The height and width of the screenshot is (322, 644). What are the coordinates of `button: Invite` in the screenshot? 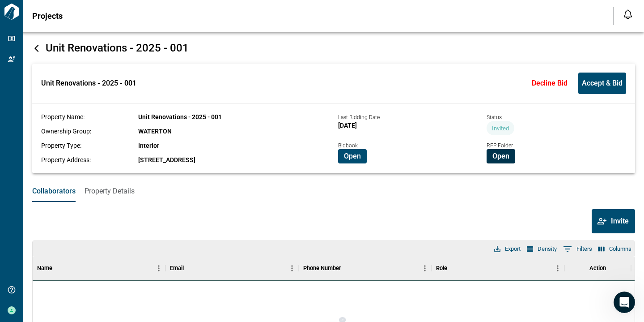 It's located at (613, 221).